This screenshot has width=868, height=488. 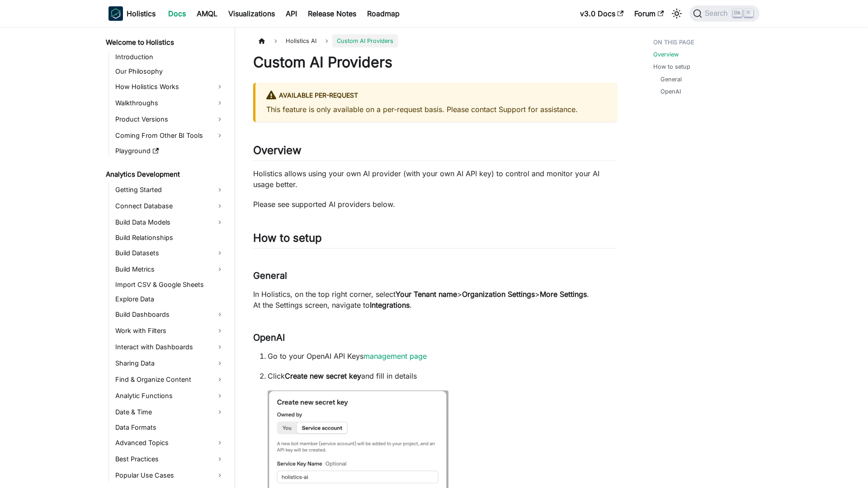 What do you see at coordinates (169, 103) in the screenshot?
I see `a: Walkthroughs` at bounding box center [169, 103].